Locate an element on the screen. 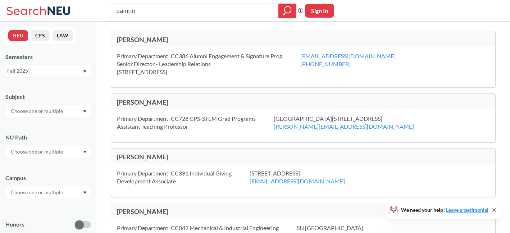 Image resolution: width=510 pixels, height=233 pixels. button: LAW is located at coordinates (63, 36).